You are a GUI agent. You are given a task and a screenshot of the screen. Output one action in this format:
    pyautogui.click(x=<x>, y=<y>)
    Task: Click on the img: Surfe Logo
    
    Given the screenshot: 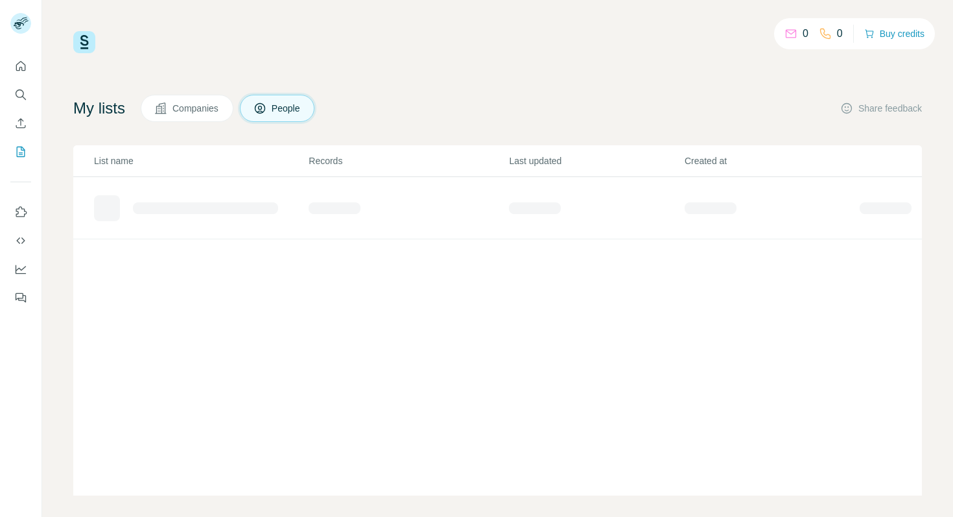 What is the action you would take?
    pyautogui.click(x=84, y=42)
    